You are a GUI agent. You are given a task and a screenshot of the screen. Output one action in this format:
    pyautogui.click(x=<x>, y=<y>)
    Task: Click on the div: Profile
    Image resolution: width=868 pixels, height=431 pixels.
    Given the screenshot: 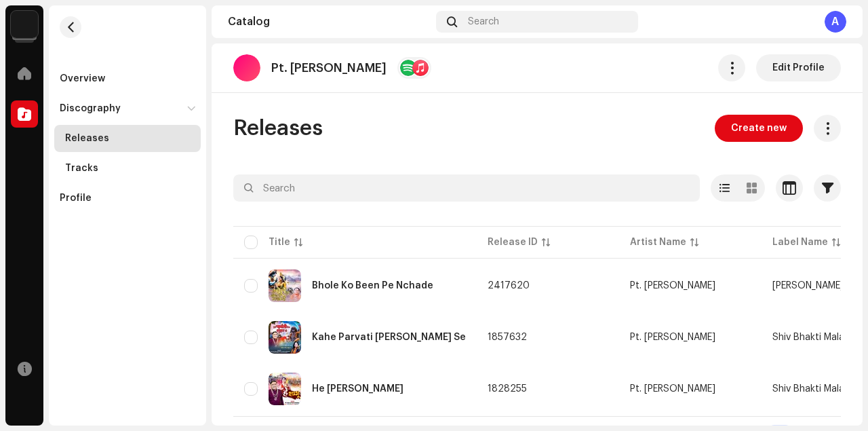 What is the action you would take?
    pyautogui.click(x=76, y=198)
    